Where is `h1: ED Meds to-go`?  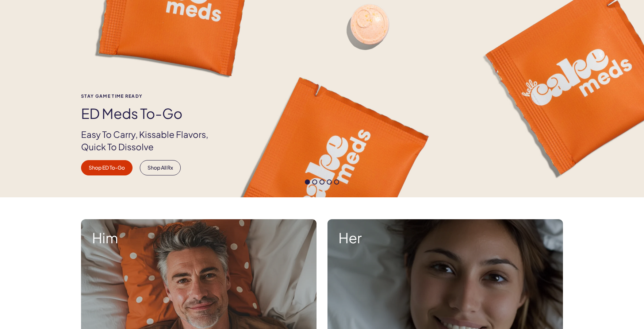
h1: ED Meds to-go is located at coordinates (151, 113).